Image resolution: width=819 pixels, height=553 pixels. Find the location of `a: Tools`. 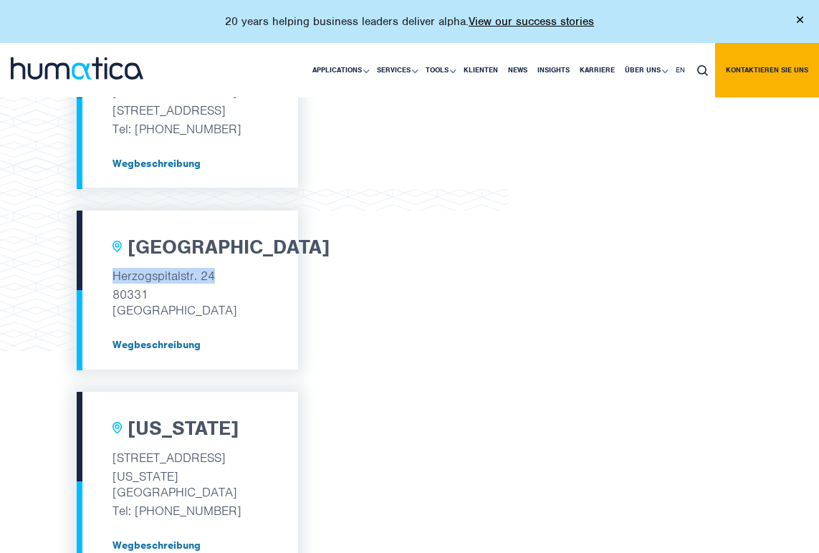

a: Tools is located at coordinates (439, 70).